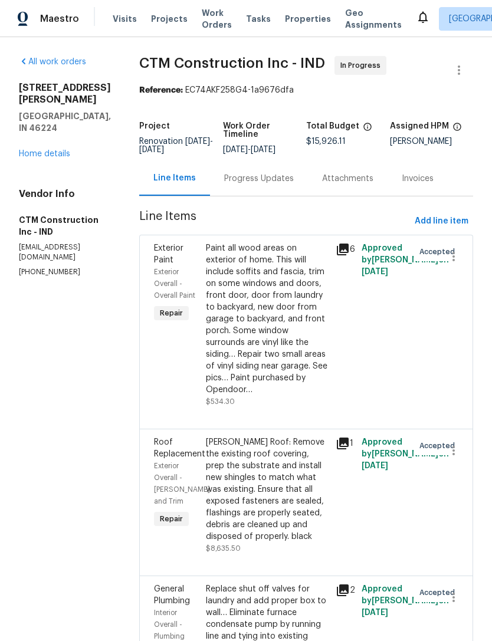 The height and width of the screenshot is (641, 492). Describe the element at coordinates (175, 284) in the screenshot. I see `span: Exterior Overall - Overall Paint` at that location.